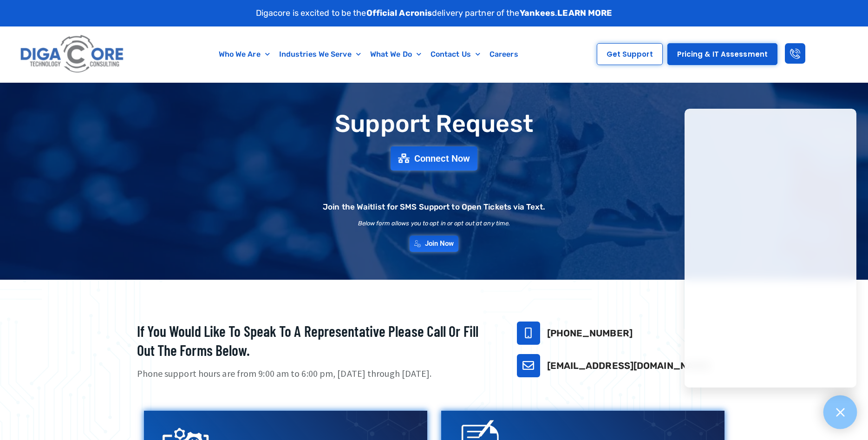  Describe the element at coordinates (722, 54) in the screenshot. I see `span: Pricing & IT Assessment` at that location.